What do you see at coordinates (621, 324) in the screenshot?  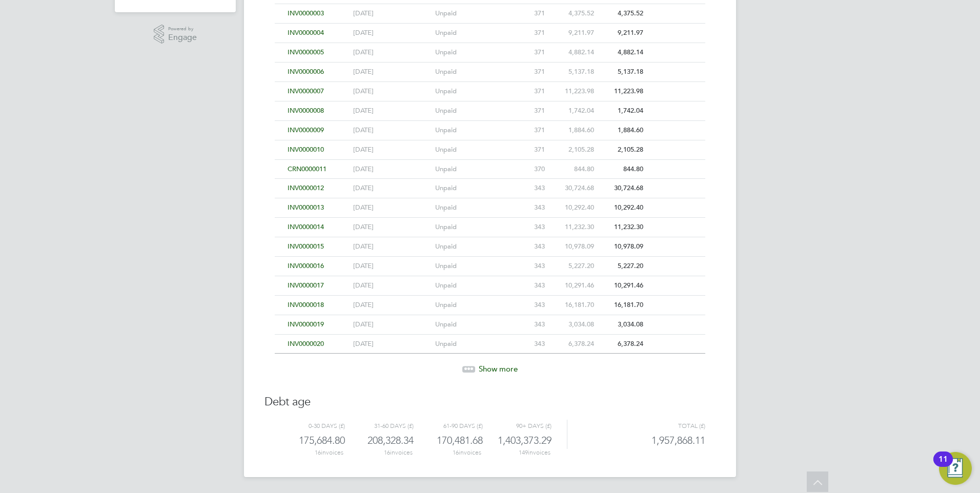 I see `div: 3,034.08` at bounding box center [621, 324].